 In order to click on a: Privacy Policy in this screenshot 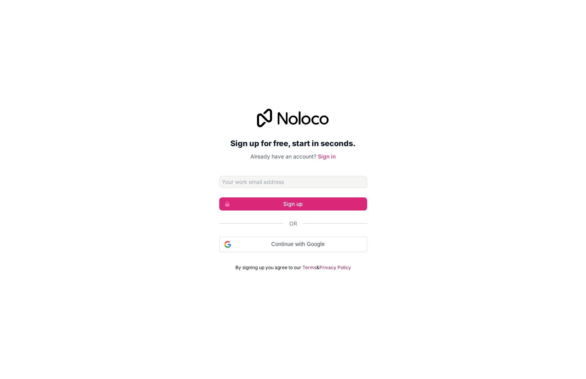, I will do `click(335, 268)`.